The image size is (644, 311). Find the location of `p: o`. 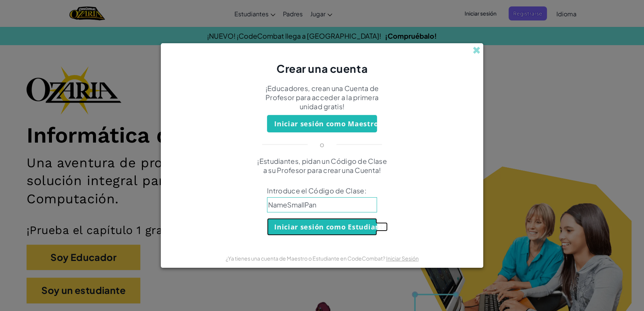

p: o is located at coordinates (322, 145).